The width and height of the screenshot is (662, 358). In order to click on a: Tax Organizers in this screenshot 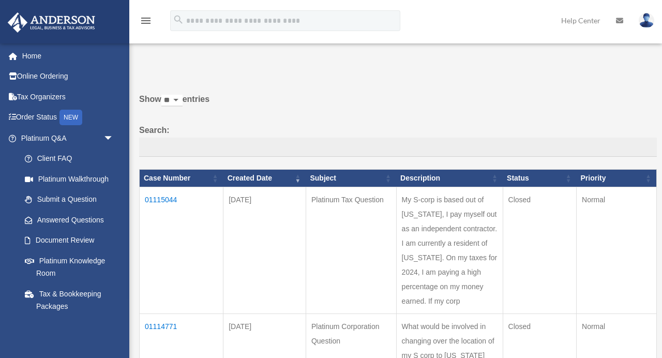, I will do `click(68, 97)`.